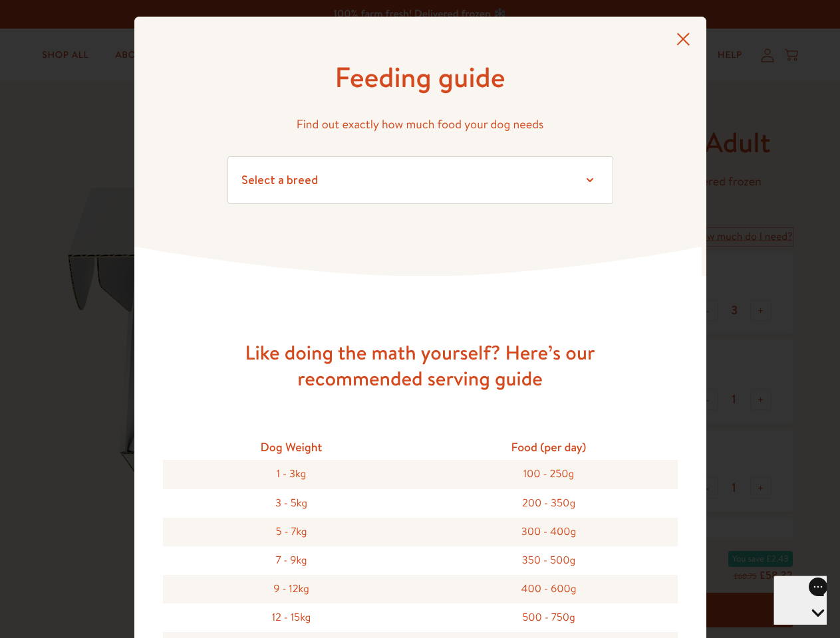 The height and width of the screenshot is (638, 840). I want to click on div: 100 - 250g, so click(549, 474).